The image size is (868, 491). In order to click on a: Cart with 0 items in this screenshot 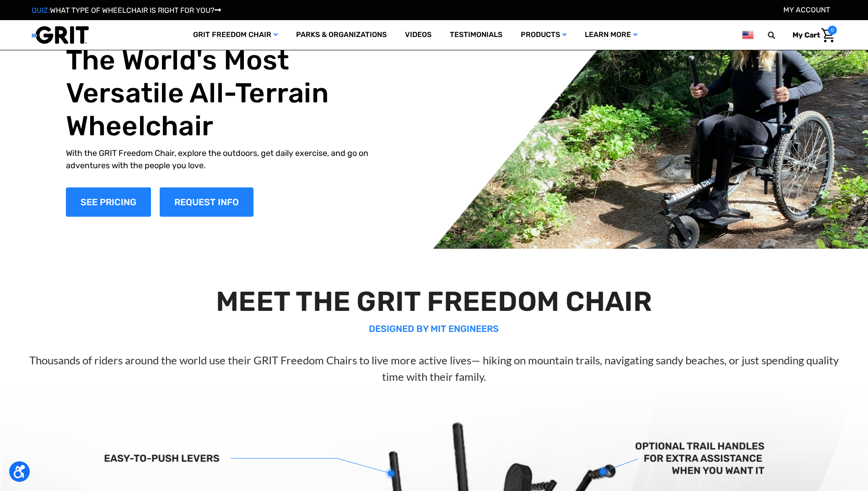, I will do `click(811, 35)`.